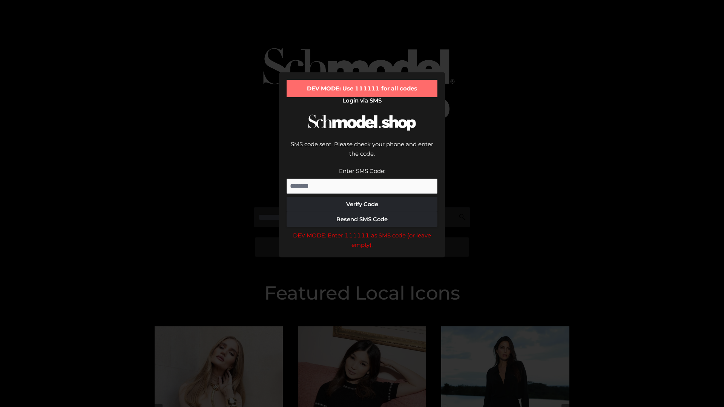 The image size is (724, 407). What do you see at coordinates (362, 89) in the screenshot?
I see `div: DEV MODE: Use 111111 for all codes` at bounding box center [362, 89].